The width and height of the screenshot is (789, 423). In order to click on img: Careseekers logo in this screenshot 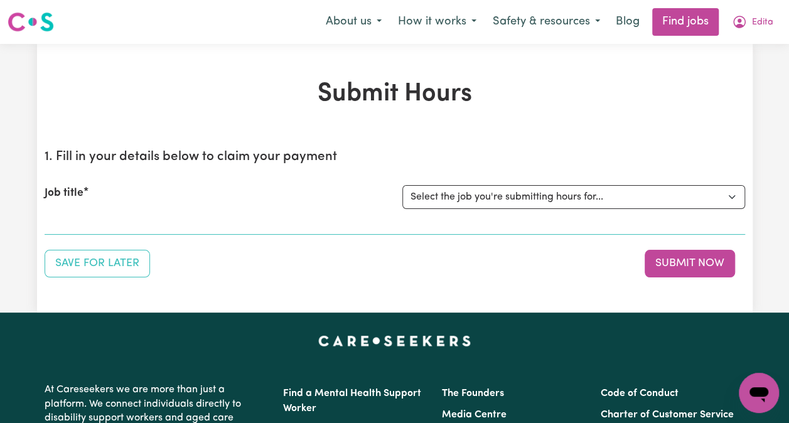, I will do `click(31, 22)`.